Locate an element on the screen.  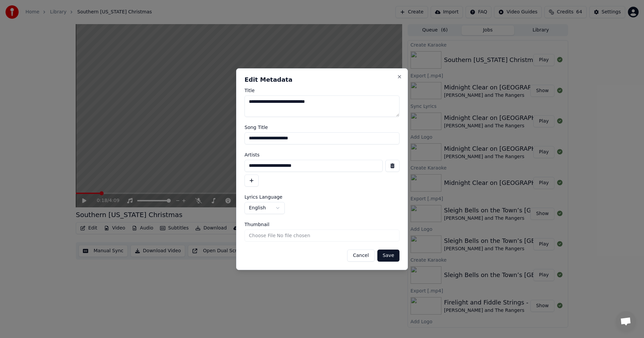
button: Cancel is located at coordinates (360, 255).